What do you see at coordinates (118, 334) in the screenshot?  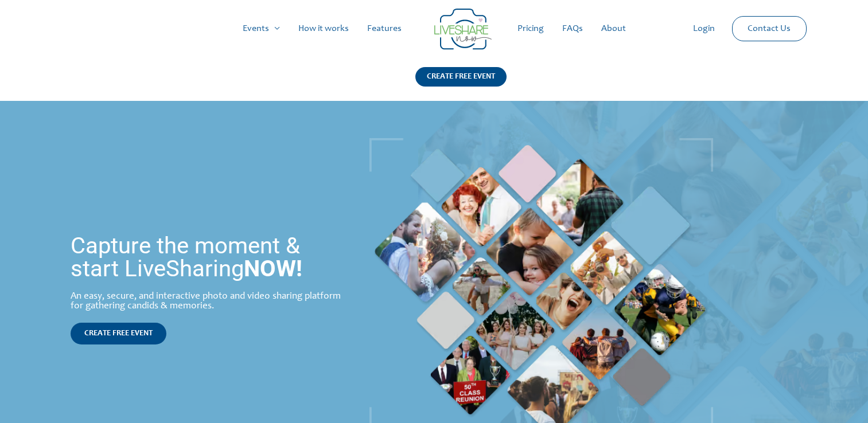 I see `span: CREATE FREE EVENT` at bounding box center [118, 334].